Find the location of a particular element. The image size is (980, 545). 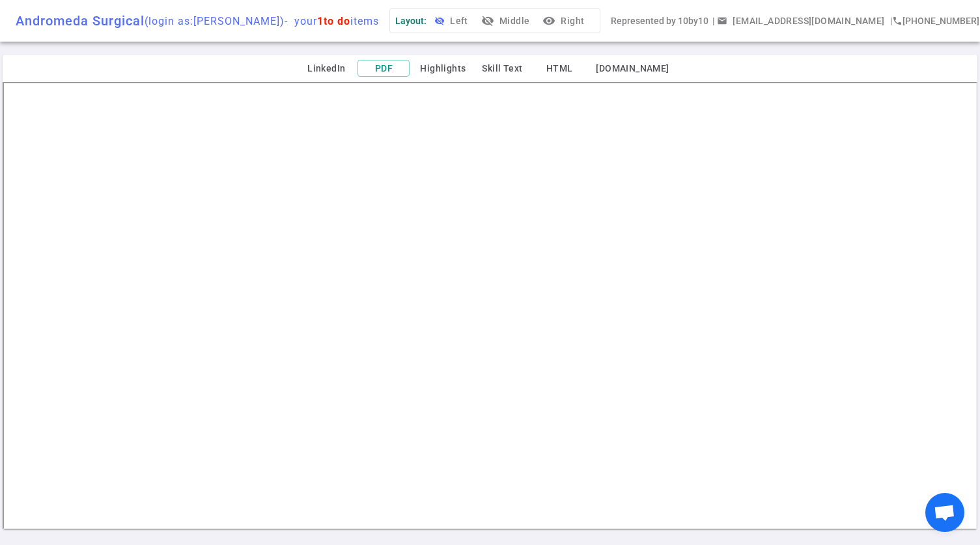

button: visibilityRight is located at coordinates (564, 21).